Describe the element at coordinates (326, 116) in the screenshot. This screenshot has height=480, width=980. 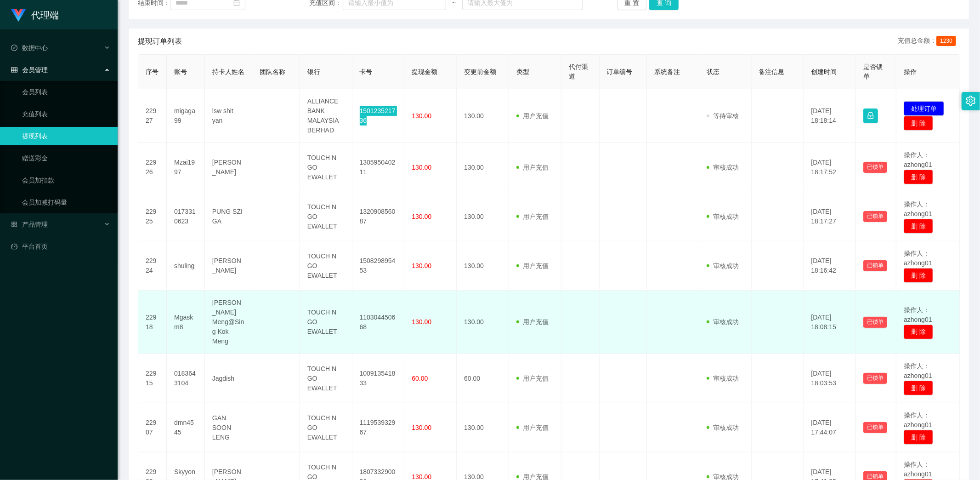
I see `td: ALLIANCE BANK MALAYSIA BERHAD` at that location.